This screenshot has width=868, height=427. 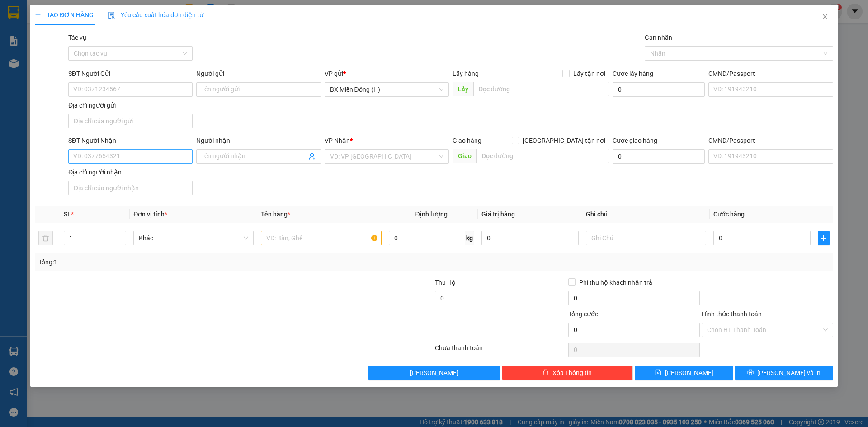 What do you see at coordinates (658, 373) in the screenshot?
I see `span: save` at bounding box center [658, 373].